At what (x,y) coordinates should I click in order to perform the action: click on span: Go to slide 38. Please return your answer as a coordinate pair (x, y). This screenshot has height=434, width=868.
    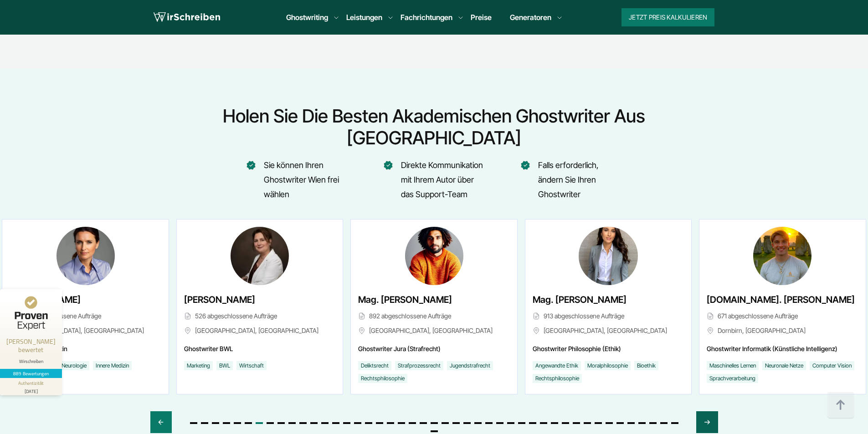
    Looking at the image, I should click on (598, 423).